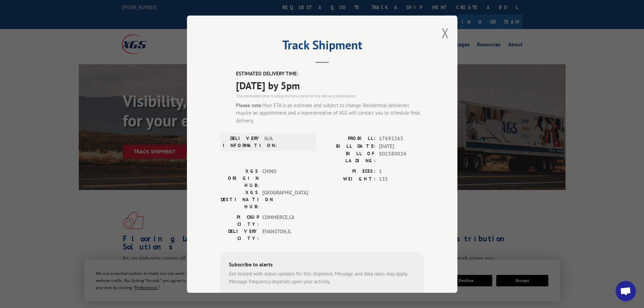  I want to click on label: XGS DESTINATION HUB:, so click(240, 199).